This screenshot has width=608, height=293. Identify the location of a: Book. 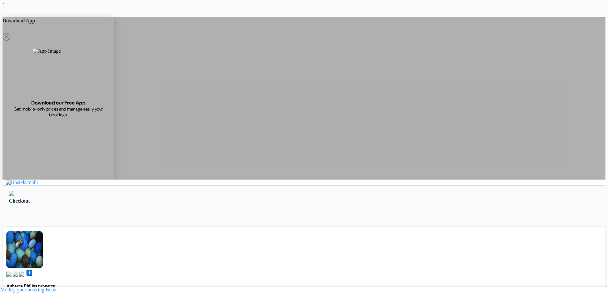
(51, 289).